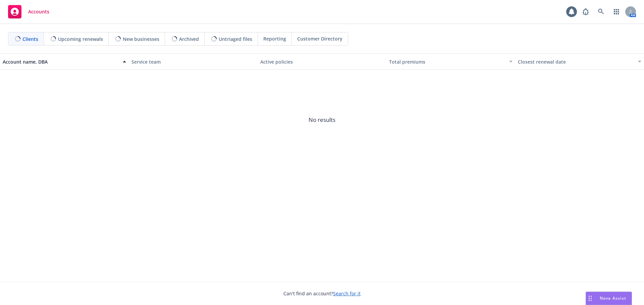 The height and width of the screenshot is (305, 644). What do you see at coordinates (347, 294) in the screenshot?
I see `a: Search for it` at bounding box center [347, 294].